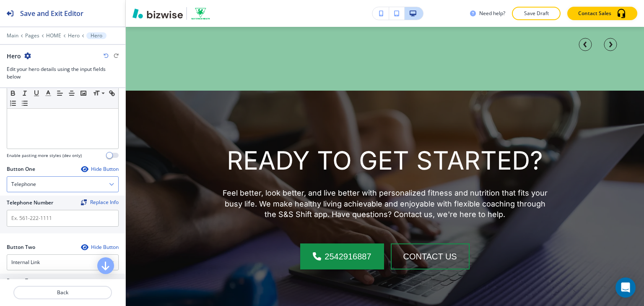 This screenshot has height=306, width=644. I want to click on p: Pages, so click(32, 36).